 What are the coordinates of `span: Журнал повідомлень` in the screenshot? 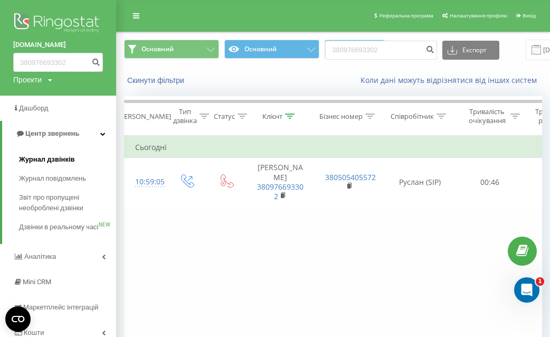 It's located at (52, 179).